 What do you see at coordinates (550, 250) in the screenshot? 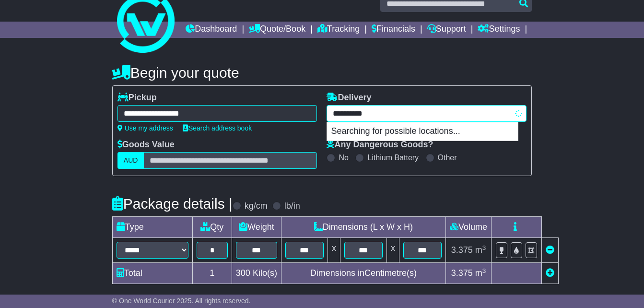
I see `a: Remove this item` at bounding box center [550, 250].